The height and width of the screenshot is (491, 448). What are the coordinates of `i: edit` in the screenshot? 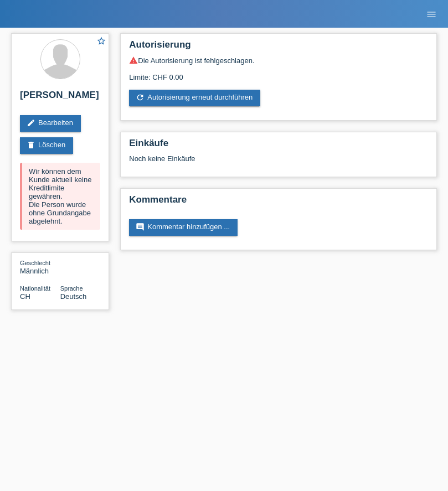 It's located at (31, 123).